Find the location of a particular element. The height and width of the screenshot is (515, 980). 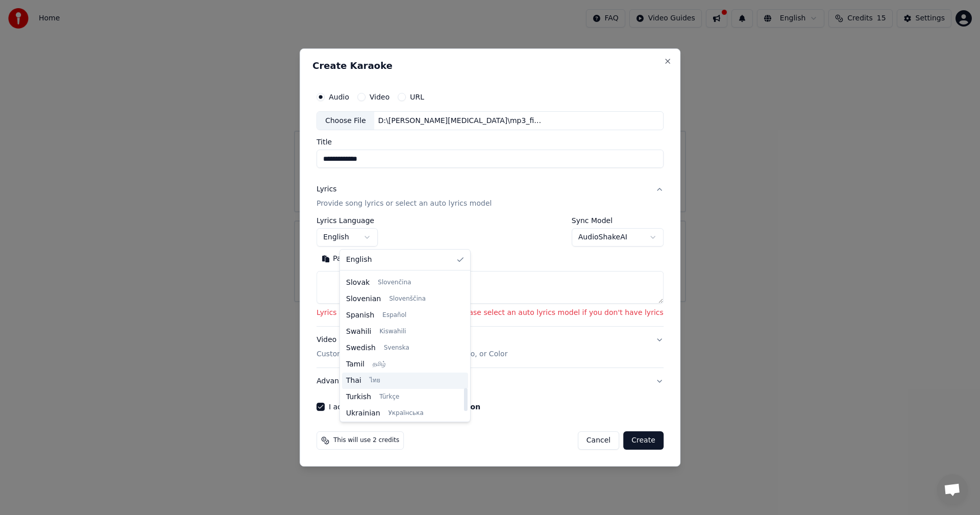

span: தமிழ் is located at coordinates (379, 365).